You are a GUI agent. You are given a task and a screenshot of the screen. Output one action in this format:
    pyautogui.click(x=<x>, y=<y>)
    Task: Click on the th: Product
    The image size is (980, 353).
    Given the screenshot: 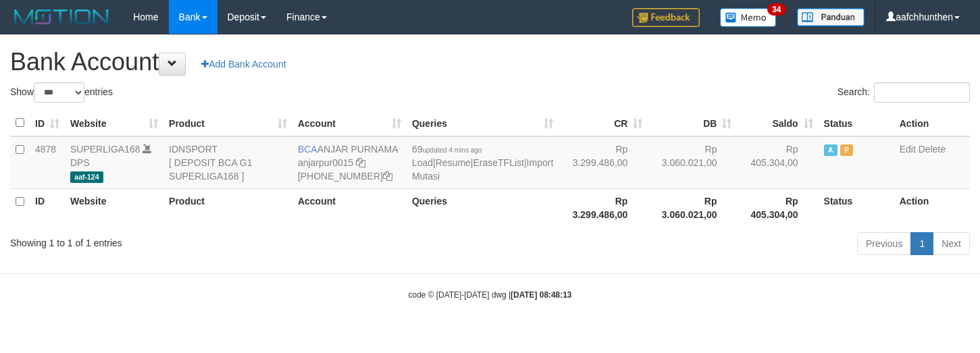 What is the action you would take?
    pyautogui.click(x=228, y=207)
    